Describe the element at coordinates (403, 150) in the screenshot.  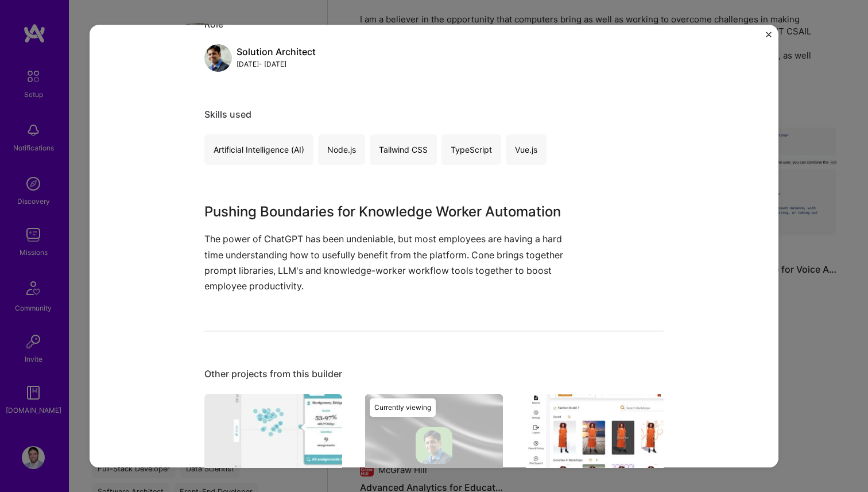
I see `div: Tailwind CSS` at that location.